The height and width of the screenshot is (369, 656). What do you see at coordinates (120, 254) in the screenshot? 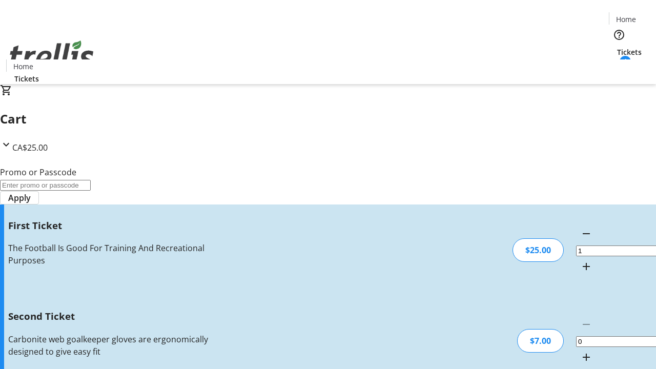
I see `div: The Football Is Good For Training And Recreational Purposes` at bounding box center [120, 254].